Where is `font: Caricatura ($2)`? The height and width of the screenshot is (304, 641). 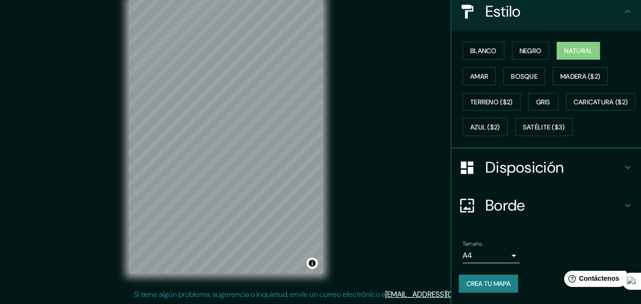 font: Caricatura ($2) is located at coordinates (601, 102).